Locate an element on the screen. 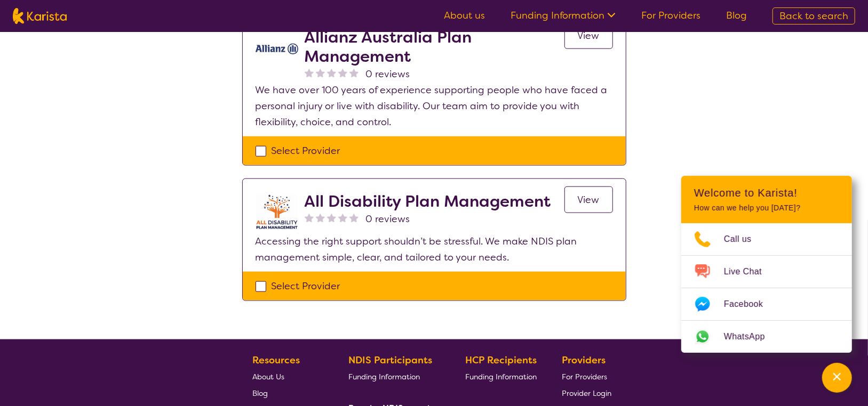 This screenshot has width=868, height=406. a: About Us is located at coordinates (288, 377).